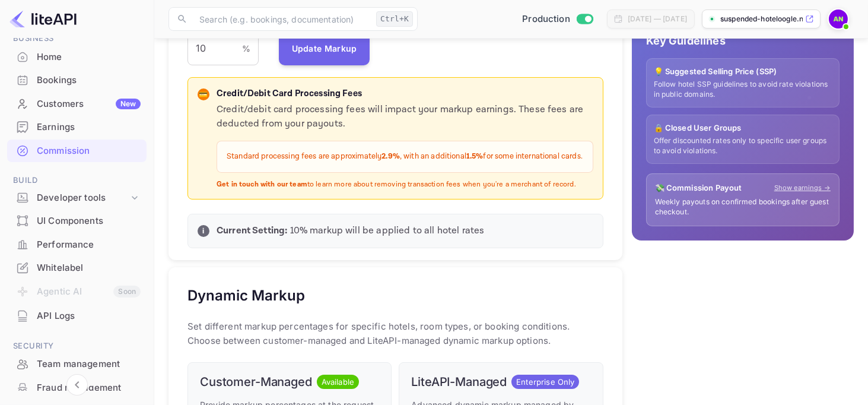  What do you see at coordinates (459, 382) in the screenshot?
I see `h6: LiteAPI-Managed` at bounding box center [459, 382].